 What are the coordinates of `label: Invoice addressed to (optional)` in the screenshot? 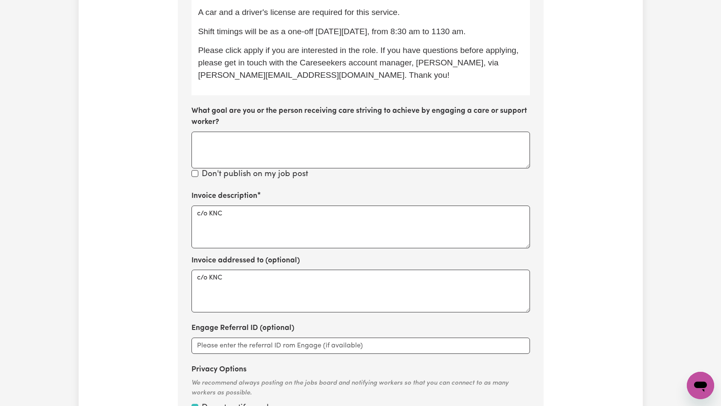 It's located at (246, 261).